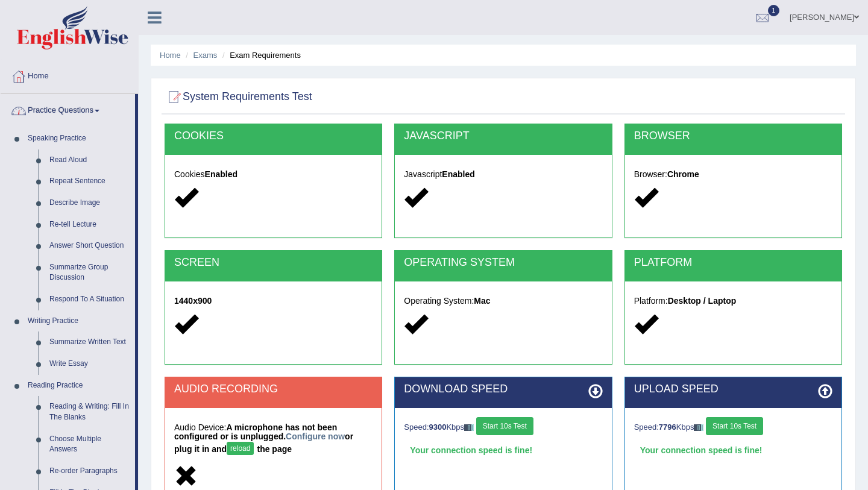 This screenshot has height=490, width=868. What do you see at coordinates (273, 174) in the screenshot?
I see `h5: Cookies` at bounding box center [273, 174].